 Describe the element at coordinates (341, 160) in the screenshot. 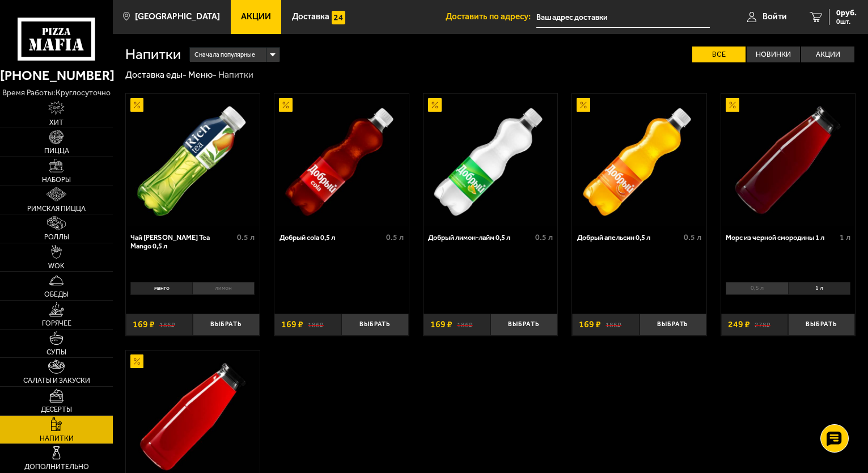

I see `a: АкционныйДобрый cola 0,5 л` at that location.